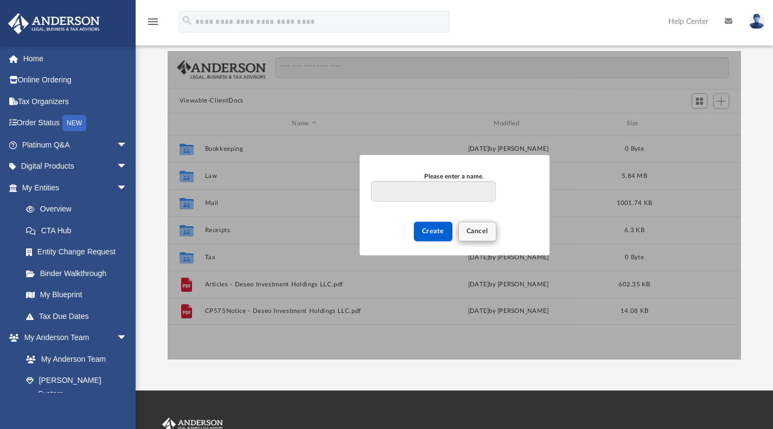  Describe the element at coordinates (75, 123) in the screenshot. I see `a: Order StatusNEW` at that location.